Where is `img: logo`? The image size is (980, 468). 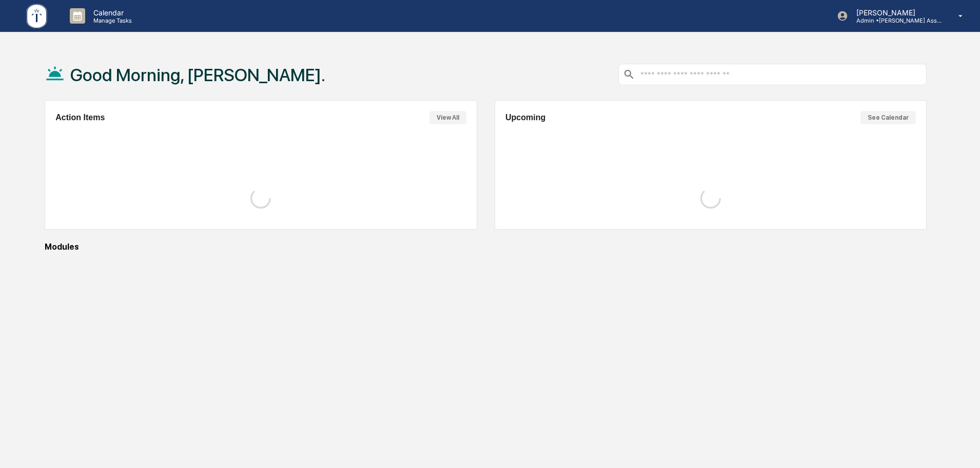 img: logo is located at coordinates (37, 16).